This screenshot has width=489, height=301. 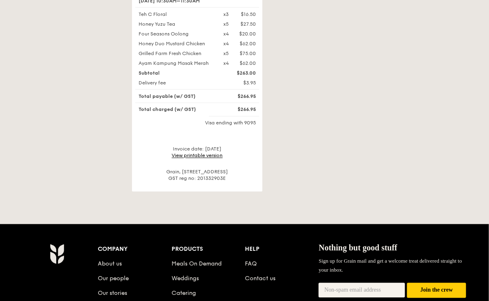 What do you see at coordinates (176, 110) in the screenshot?
I see `div: Total charged (w/ GST)` at bounding box center [176, 110].